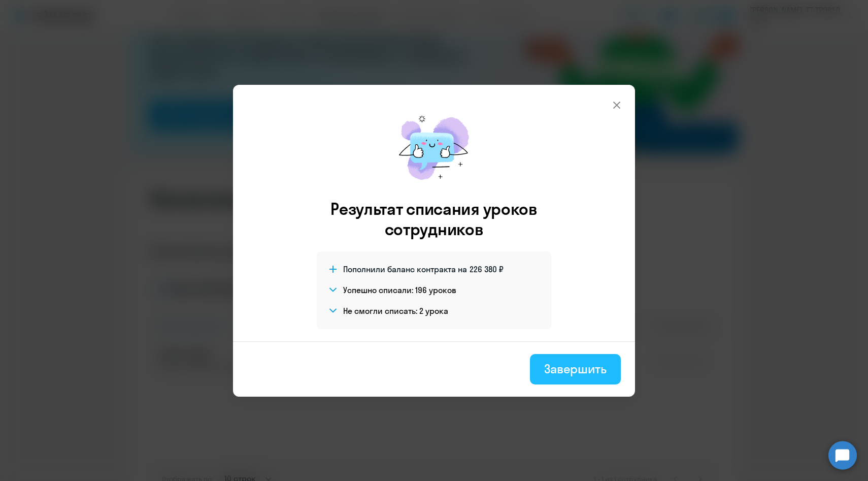 This screenshot has height=481, width=868. Describe the element at coordinates (396, 311) in the screenshot. I see `h4: Не смогли списать: 2 урока` at that location.